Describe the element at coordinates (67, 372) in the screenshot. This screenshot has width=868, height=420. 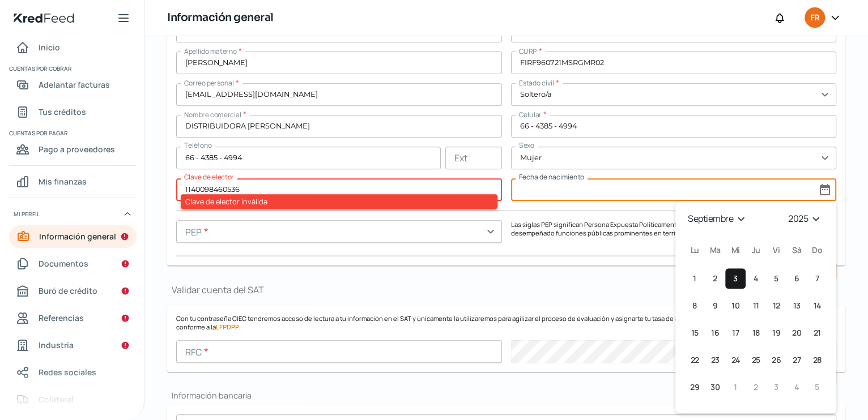
I see `span: Redes sociales` at that location.